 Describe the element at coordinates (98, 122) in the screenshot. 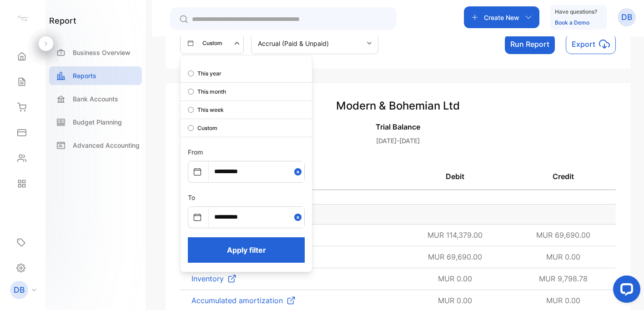

I see `p: Budget Planning` at that location.